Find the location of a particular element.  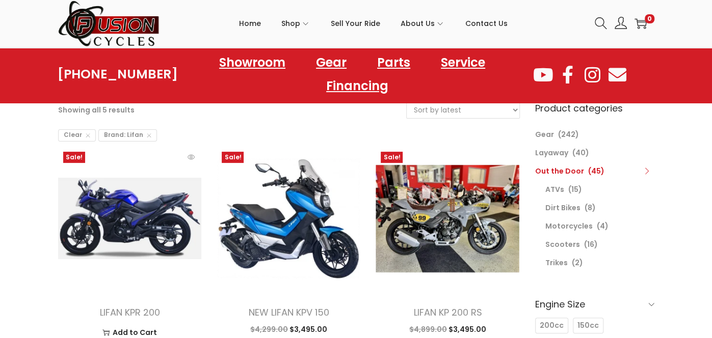

h6: Engine Size is located at coordinates (595, 304).